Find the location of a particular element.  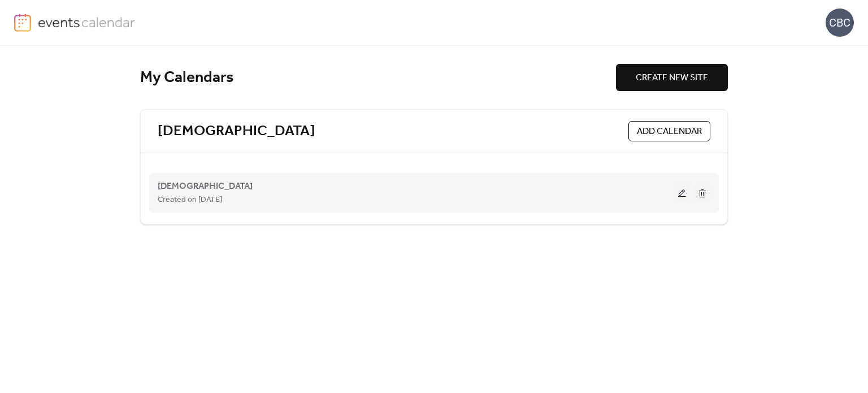

button: ADD CALENDAR is located at coordinates (669, 131).